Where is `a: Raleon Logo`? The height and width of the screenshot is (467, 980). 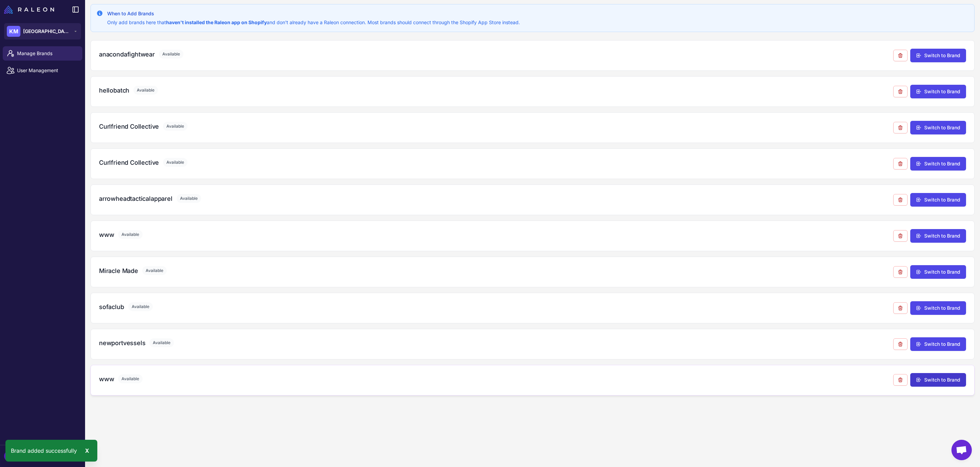
a: Raleon Logo is located at coordinates (30, 9).